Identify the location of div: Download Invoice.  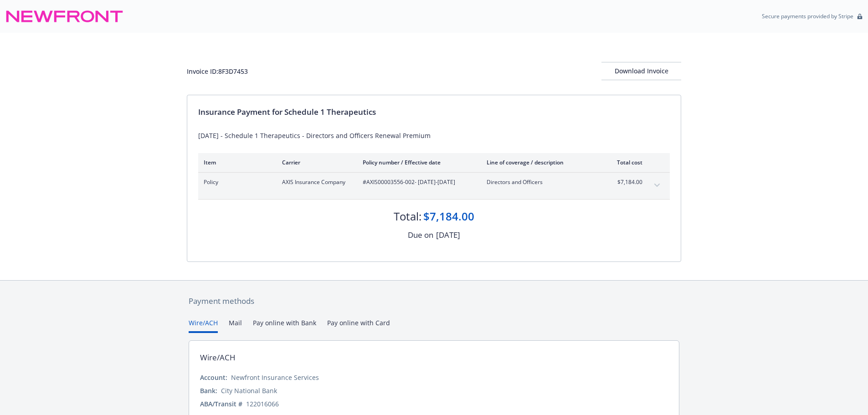
(641, 71).